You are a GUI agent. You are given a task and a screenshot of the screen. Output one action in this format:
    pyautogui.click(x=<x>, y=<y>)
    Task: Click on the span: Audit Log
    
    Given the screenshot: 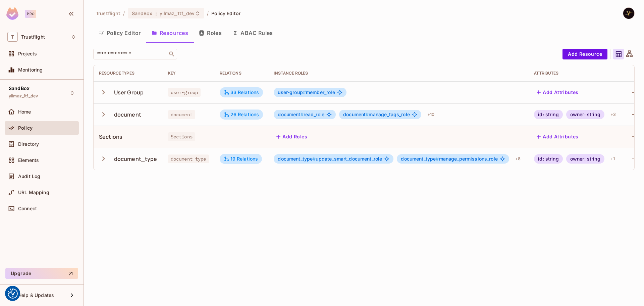 What is the action you would take?
    pyautogui.click(x=29, y=176)
    